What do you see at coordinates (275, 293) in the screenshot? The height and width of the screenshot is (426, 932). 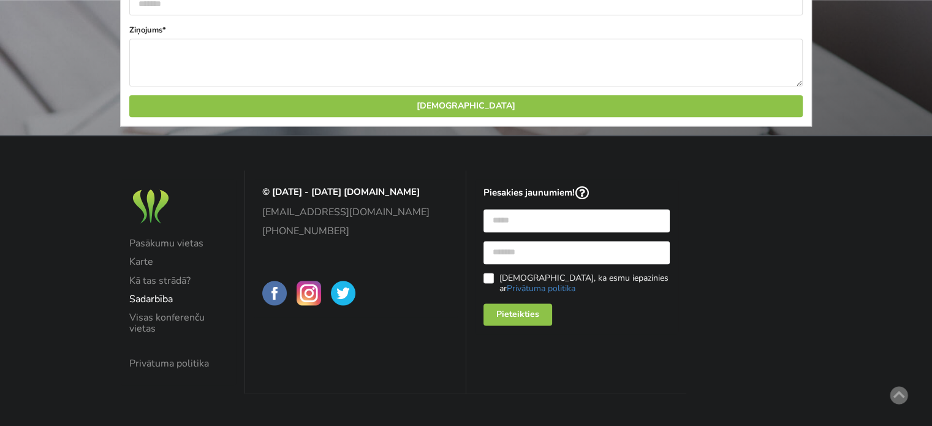 I see `img: BalticMeetingRooms on Facebook` at bounding box center [275, 293].